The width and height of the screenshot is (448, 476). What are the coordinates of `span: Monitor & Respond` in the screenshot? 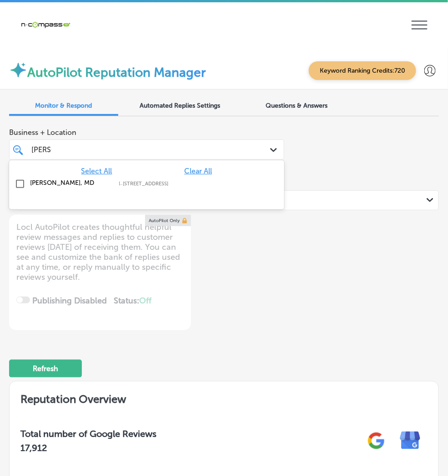 It's located at (64, 106).